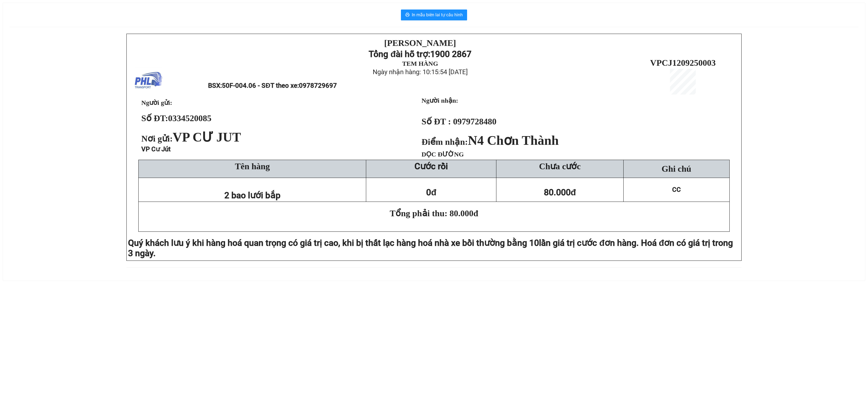 The image size is (868, 420). I want to click on span: VP Cư Jút, so click(156, 149).